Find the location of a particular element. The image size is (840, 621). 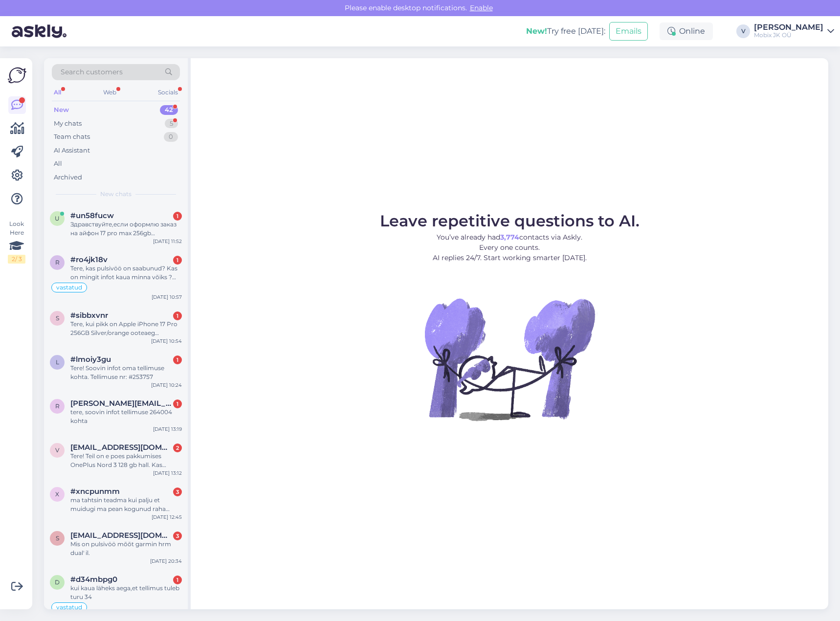

span: x is located at coordinates (57, 494).